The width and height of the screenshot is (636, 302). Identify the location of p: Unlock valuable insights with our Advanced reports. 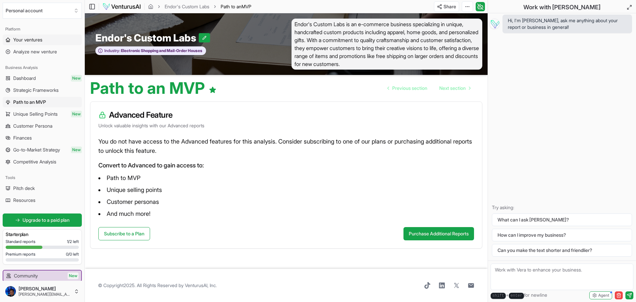
(286, 126).